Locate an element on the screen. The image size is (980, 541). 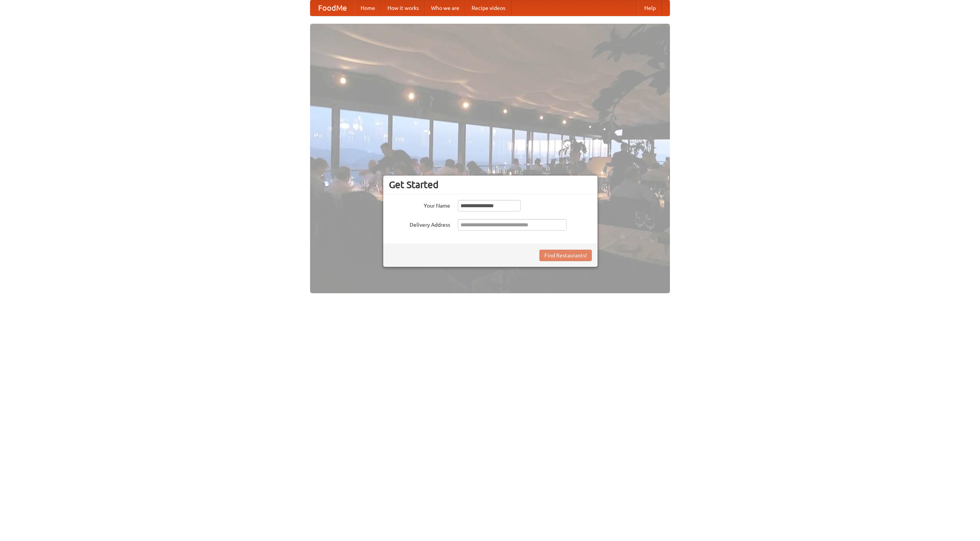
a: How it works is located at coordinates (403, 8).